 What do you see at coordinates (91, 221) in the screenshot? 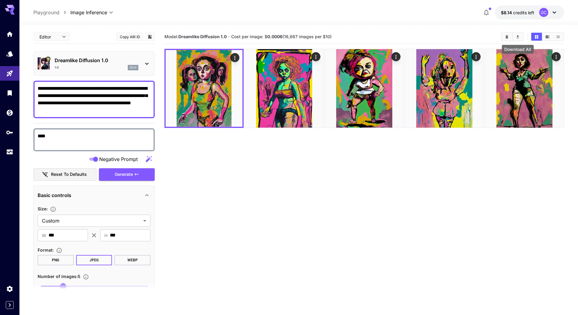
I see `span: Custom` at bounding box center [91, 221].